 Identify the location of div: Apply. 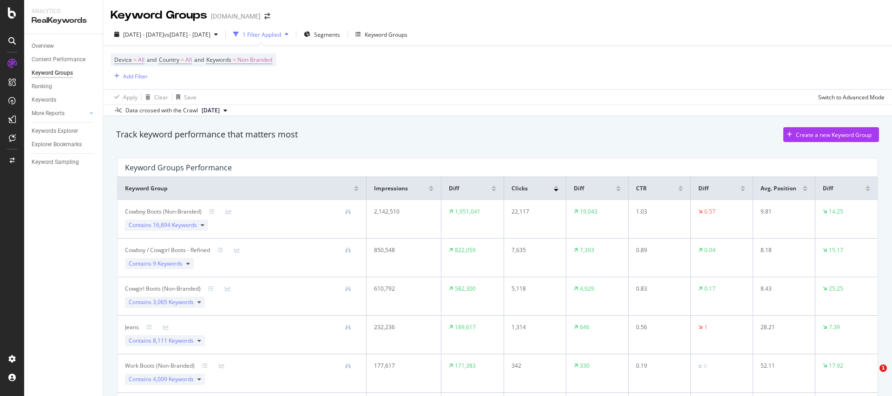
(130, 97).